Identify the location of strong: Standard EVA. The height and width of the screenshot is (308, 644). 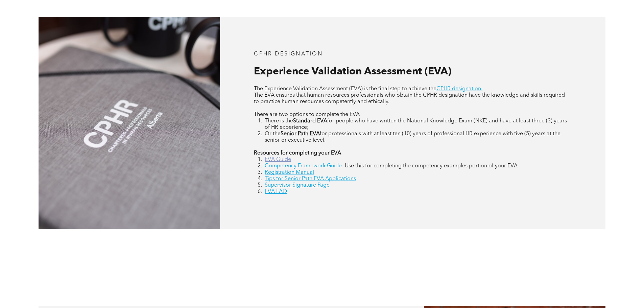
(310, 121).